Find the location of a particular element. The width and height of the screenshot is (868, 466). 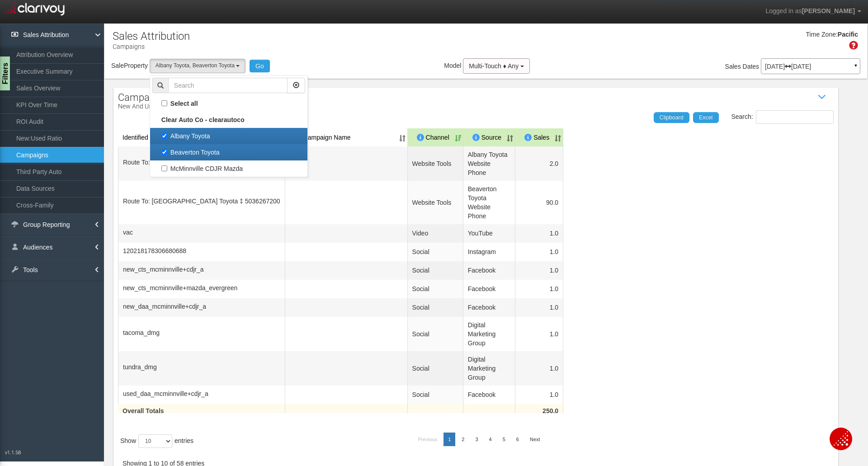

label: Albany Toyota is located at coordinates (229, 136).